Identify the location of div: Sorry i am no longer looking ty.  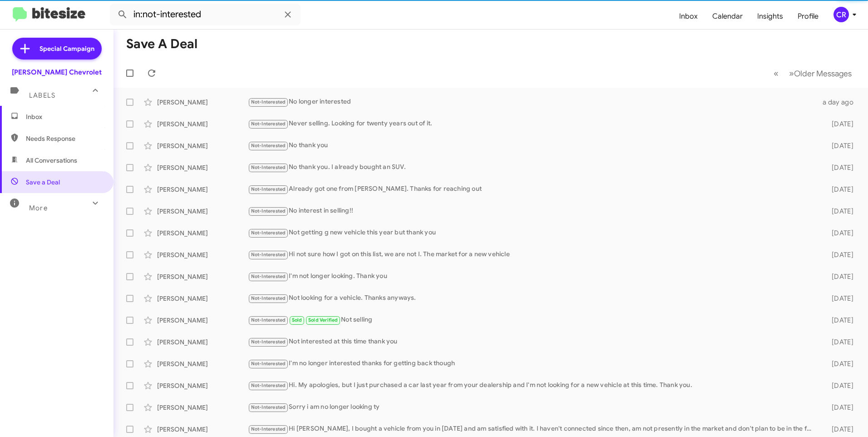
(532, 407).